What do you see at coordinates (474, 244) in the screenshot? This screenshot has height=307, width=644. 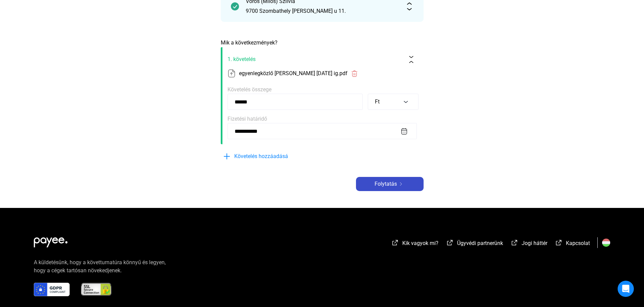 I see `a: külső-link-fehérÜgyvédi partnerünk` at bounding box center [474, 244].